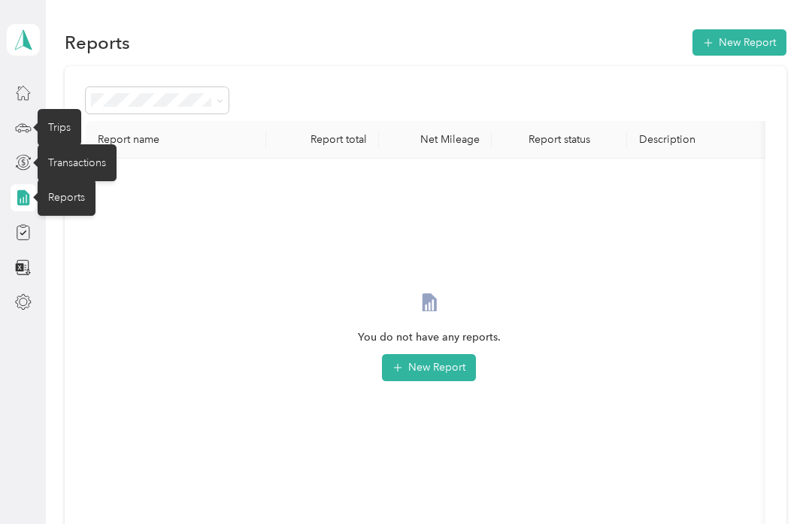  What do you see at coordinates (429, 337) in the screenshot?
I see `span: You do not have any reports.` at bounding box center [429, 337].